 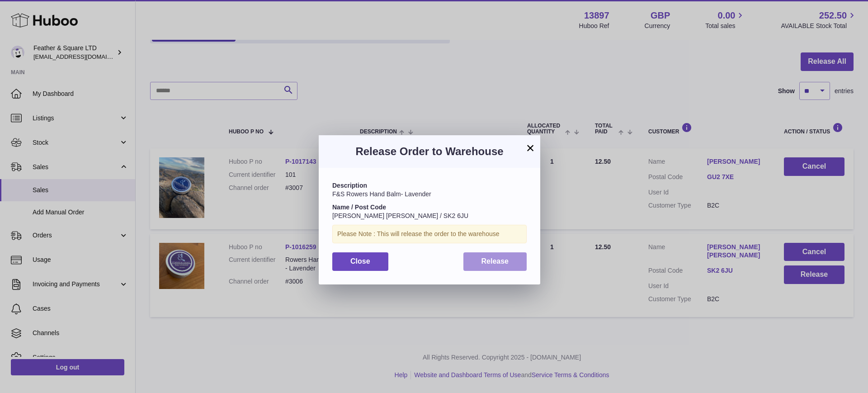 I want to click on span: Close, so click(x=360, y=261).